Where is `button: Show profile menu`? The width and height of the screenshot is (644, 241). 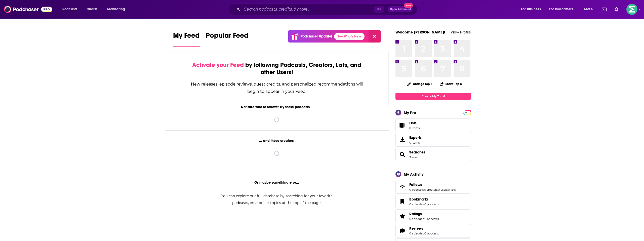
button: Show profile menu is located at coordinates (632, 9).